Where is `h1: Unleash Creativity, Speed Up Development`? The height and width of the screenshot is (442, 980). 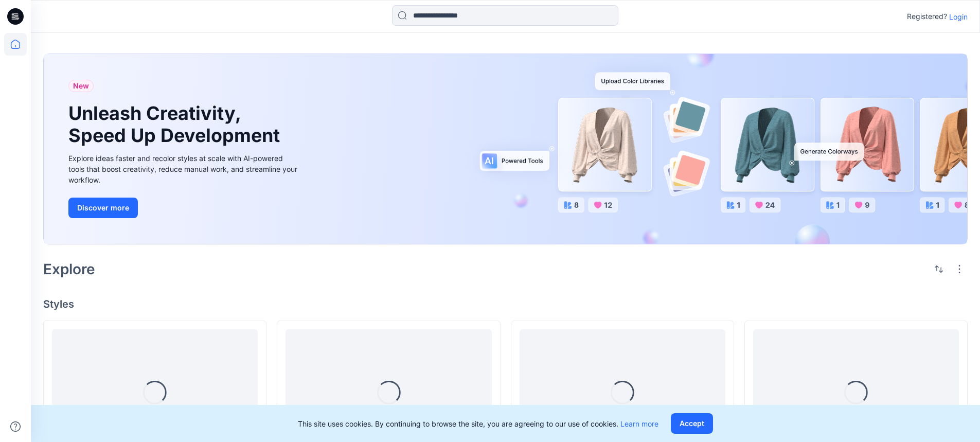
h1: Unleash Creativity, Speed Up Development is located at coordinates (177, 124).